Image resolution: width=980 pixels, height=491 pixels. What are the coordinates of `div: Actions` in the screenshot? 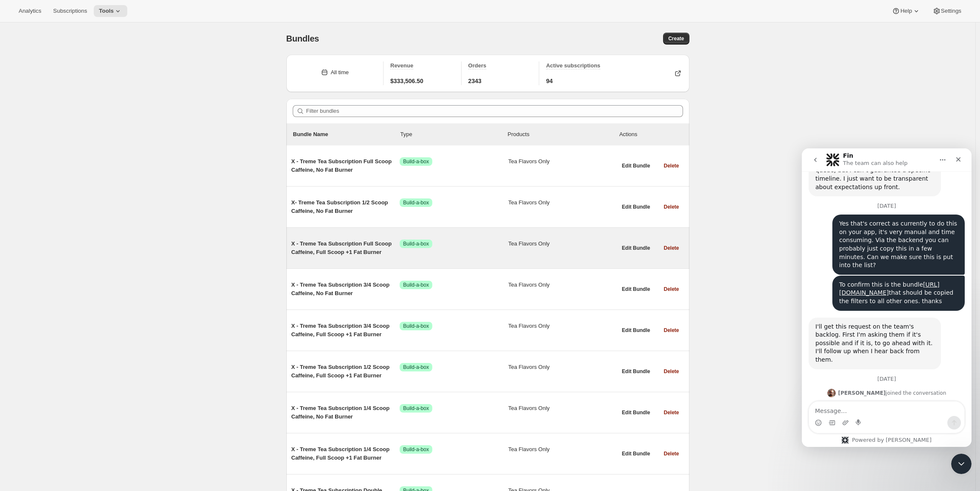 It's located at (650, 135).